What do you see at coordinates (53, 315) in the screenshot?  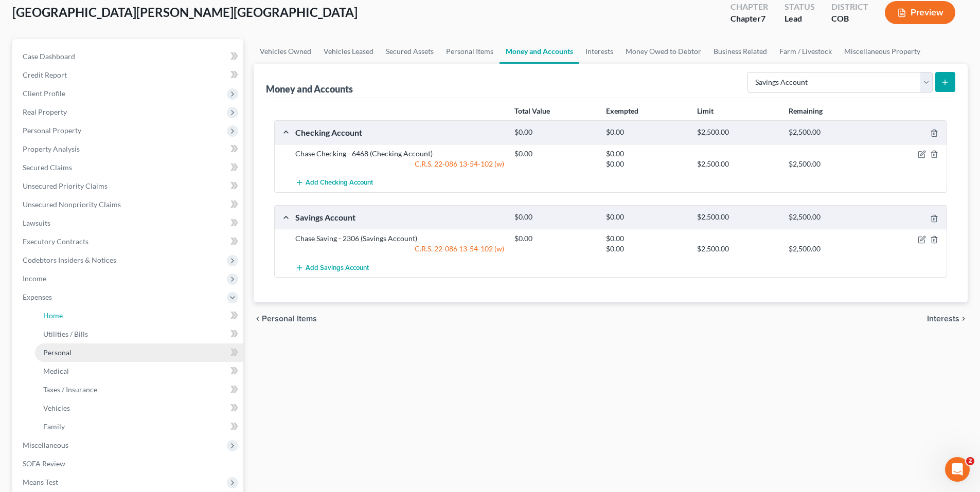 I see `span: Home` at bounding box center [53, 315].